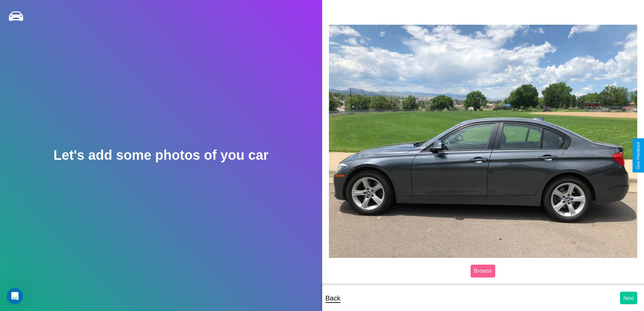 This screenshot has width=644, height=311. Describe the element at coordinates (161, 155) in the screenshot. I see `h2: Let's add some photos of you car` at that location.